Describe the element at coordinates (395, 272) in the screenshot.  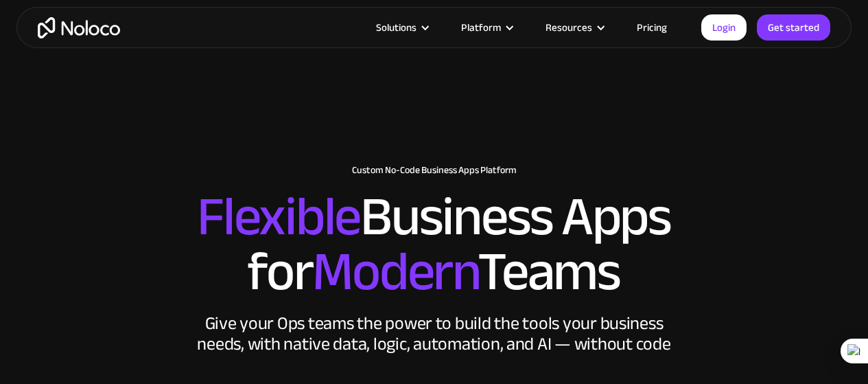
I see `span: Modern` at that location.